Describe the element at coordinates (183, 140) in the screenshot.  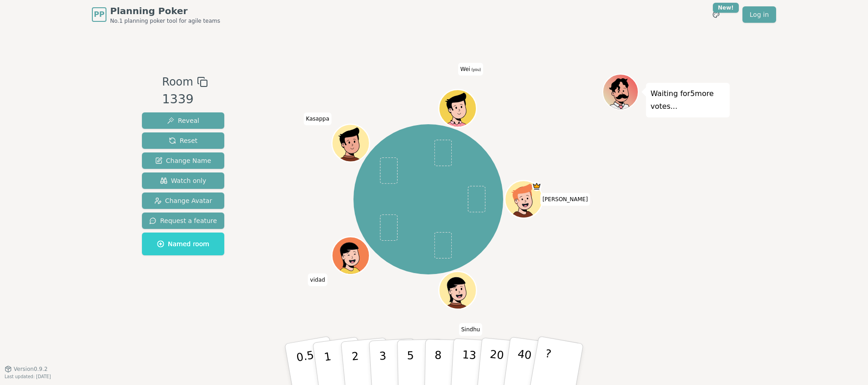
I see `span: Reset` at that location.